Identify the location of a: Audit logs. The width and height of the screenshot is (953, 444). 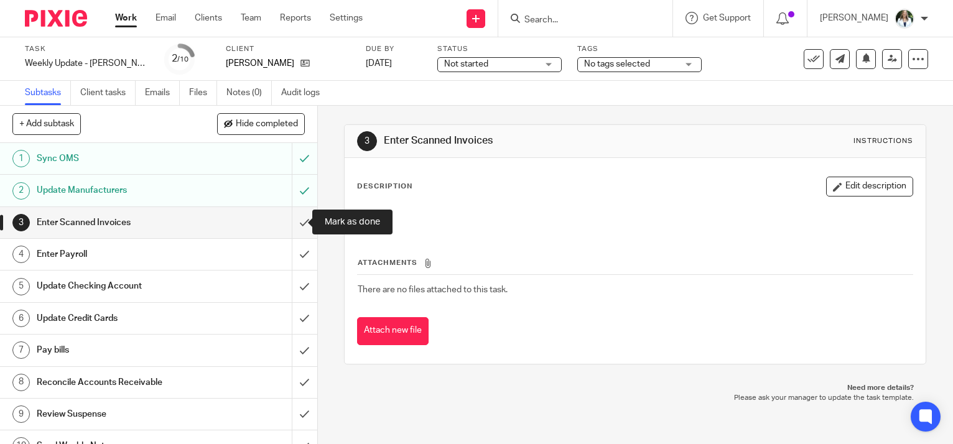
(305, 93).